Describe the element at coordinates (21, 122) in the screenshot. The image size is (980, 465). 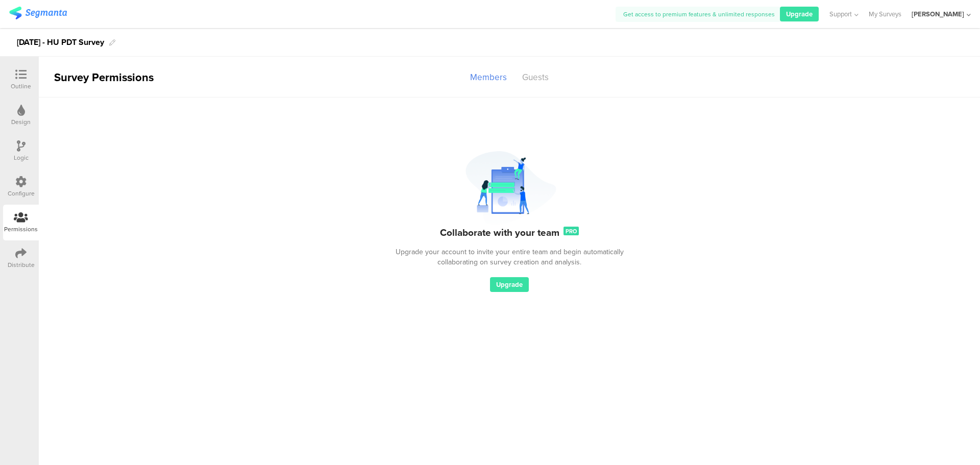
I see `div: Design` at that location.